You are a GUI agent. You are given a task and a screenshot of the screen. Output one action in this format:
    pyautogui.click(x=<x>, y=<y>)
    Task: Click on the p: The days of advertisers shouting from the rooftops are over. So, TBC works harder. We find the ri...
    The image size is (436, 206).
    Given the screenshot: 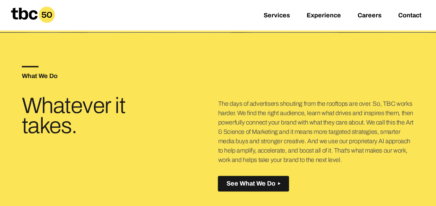 What is the action you would take?
    pyautogui.click(x=316, y=132)
    